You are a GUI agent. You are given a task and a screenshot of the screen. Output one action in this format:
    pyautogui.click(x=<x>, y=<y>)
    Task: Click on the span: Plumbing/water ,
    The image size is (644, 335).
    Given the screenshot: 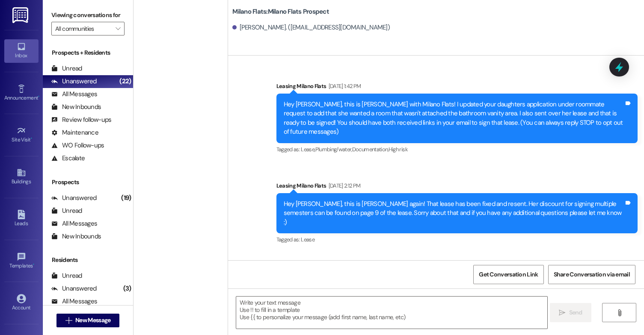 What is the action you would take?
    pyautogui.click(x=334, y=149)
    